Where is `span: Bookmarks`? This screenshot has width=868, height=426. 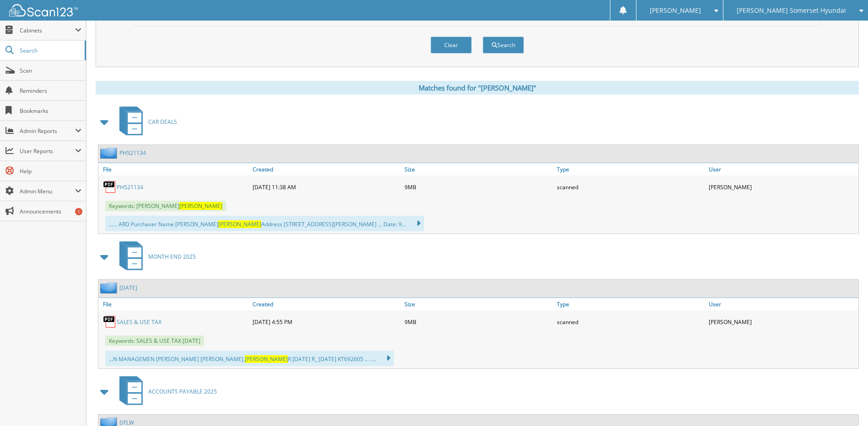 span: Bookmarks is located at coordinates (50, 111).